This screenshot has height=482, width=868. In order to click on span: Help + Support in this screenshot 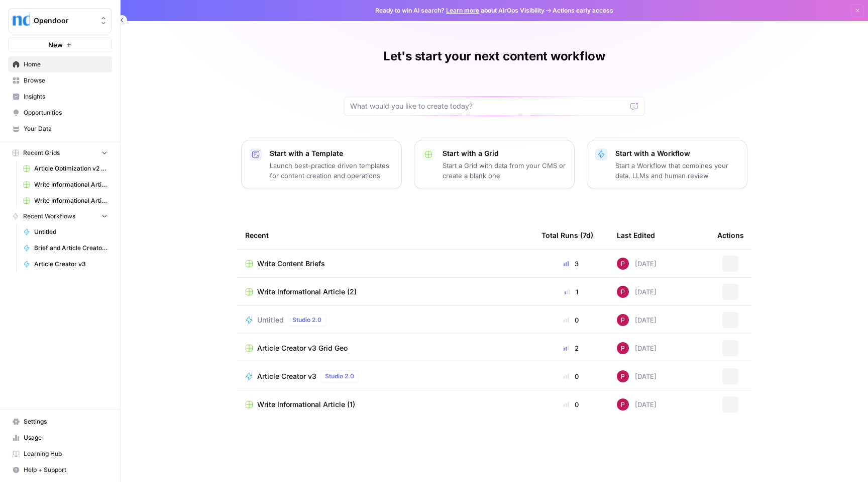, I will do `click(66, 469)`.